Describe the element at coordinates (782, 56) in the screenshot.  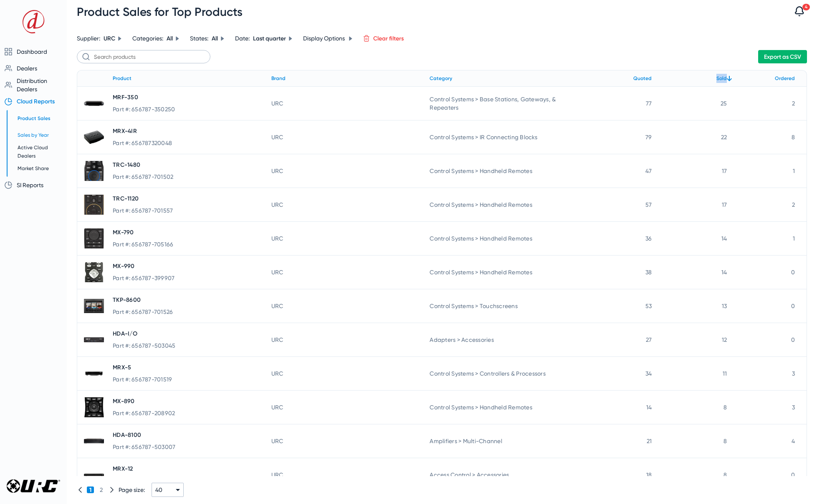
I see `span: Export as CSV` at that location.